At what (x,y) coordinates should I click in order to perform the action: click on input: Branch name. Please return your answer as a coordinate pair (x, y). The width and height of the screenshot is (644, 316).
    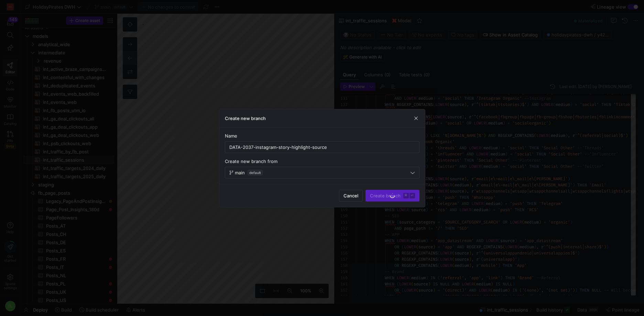
    Looking at the image, I should click on (322, 147).